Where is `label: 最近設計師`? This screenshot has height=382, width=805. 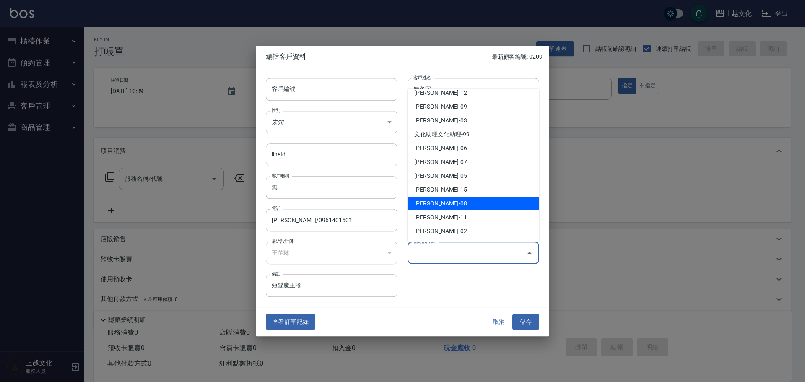
label: 最近設計師 is located at coordinates (283, 241).